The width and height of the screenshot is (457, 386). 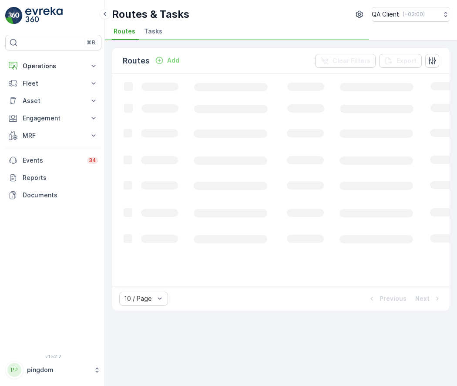 What do you see at coordinates (53, 84) in the screenshot?
I see `button: Fleet` at bounding box center [53, 84].